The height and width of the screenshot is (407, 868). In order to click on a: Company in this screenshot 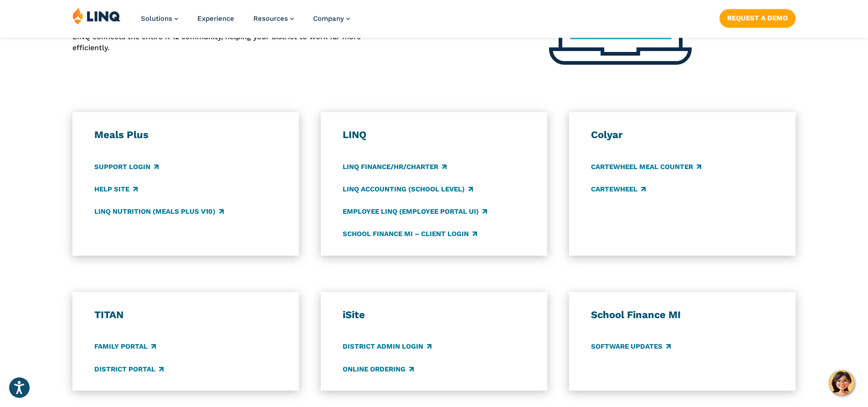, I will do `click(332, 19)`.